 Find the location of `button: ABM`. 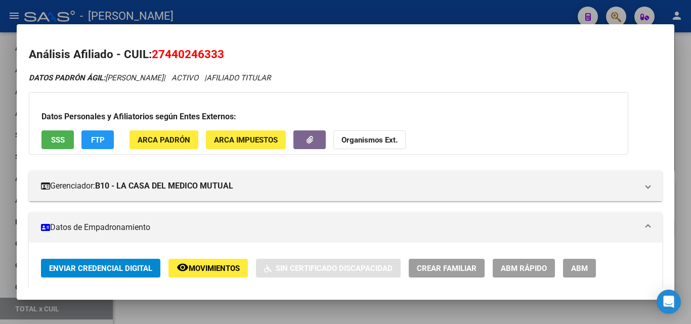

button: ABM is located at coordinates (579, 268).